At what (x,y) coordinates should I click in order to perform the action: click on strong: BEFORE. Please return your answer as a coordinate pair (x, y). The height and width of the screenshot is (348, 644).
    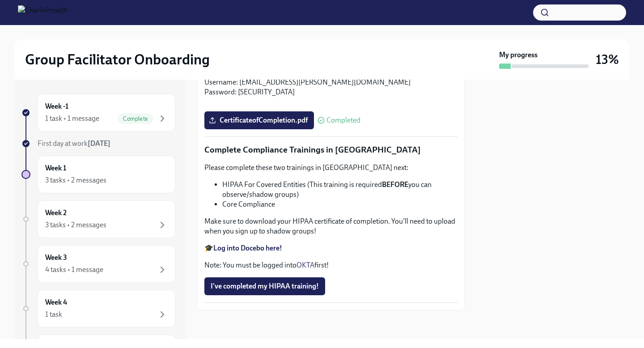
    Looking at the image, I should click on (395, 184).